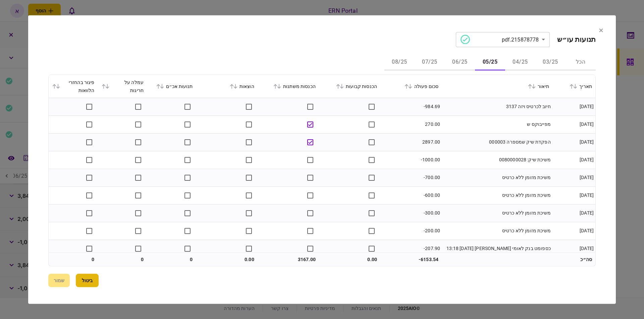 The height and width of the screenshot is (319, 644). I want to click on button: 03/25, so click(551, 62).